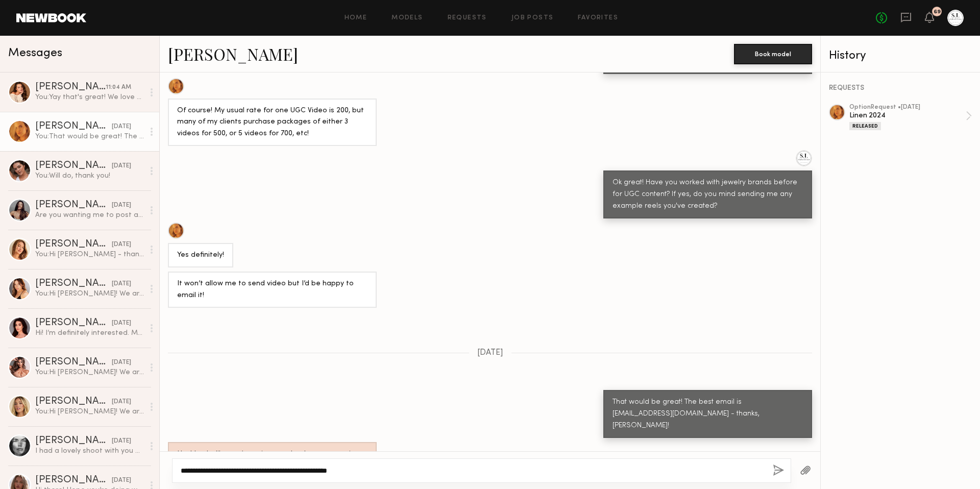  I want to click on a: Job Posts, so click(533, 18).